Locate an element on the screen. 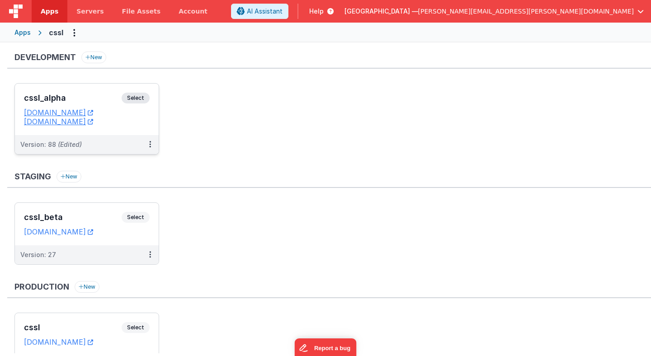 Image resolution: width=651 pixels, height=356 pixels. button: Options is located at coordinates (74, 33).